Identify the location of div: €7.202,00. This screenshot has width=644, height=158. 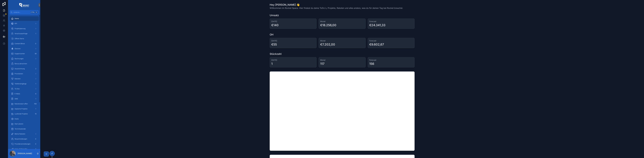
(328, 44).